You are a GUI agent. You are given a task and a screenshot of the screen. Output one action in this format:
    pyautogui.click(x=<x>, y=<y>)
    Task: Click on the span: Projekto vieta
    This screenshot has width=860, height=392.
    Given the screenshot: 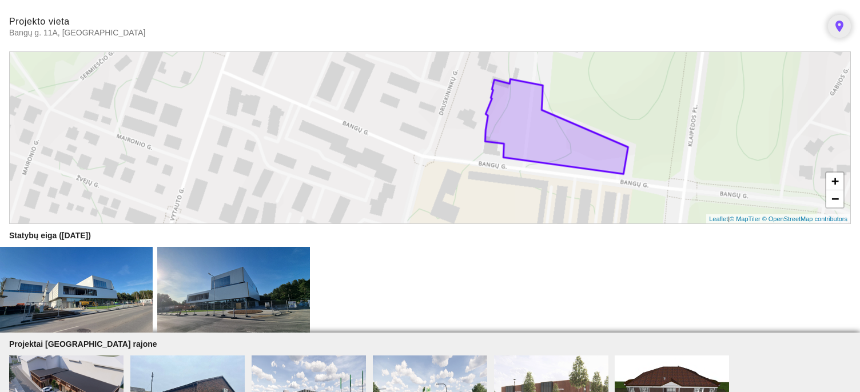 What is the action you would take?
    pyautogui.click(x=39, y=21)
    